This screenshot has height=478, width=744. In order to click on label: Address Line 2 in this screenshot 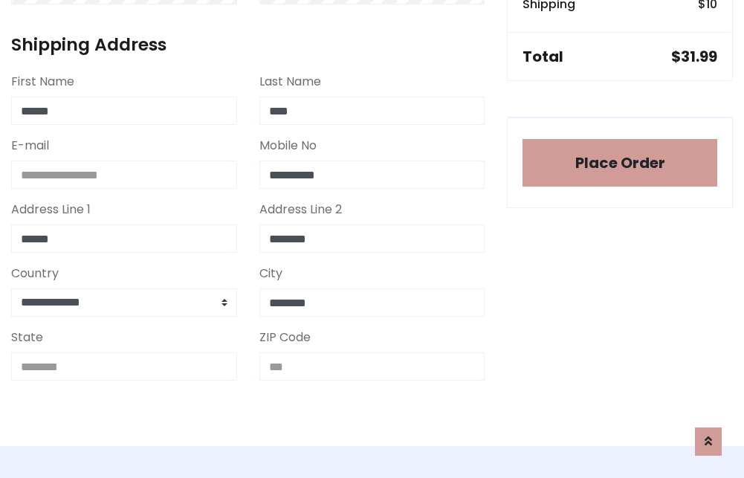, I will do `click(300, 210)`.